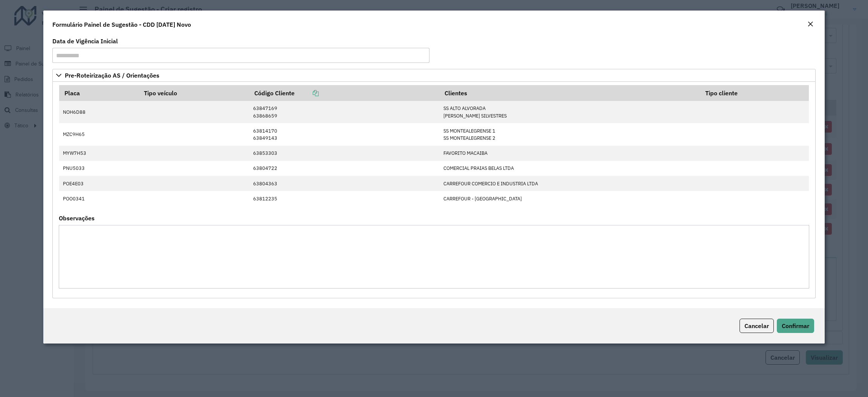 This screenshot has height=397, width=868. Describe the element at coordinates (757, 326) in the screenshot. I see `button: Cancelar` at that location.